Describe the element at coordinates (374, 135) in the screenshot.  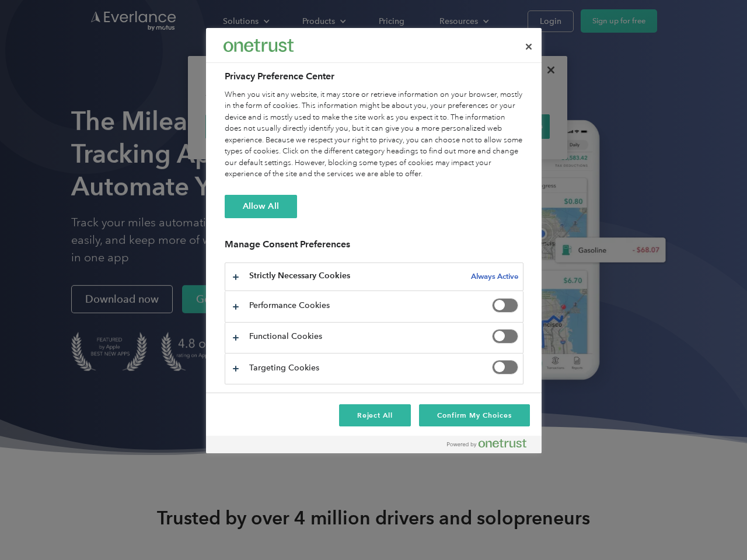
I see `div: When you visit any website, it may store or retrieve information on your browser, mostly in the f...` at that location.